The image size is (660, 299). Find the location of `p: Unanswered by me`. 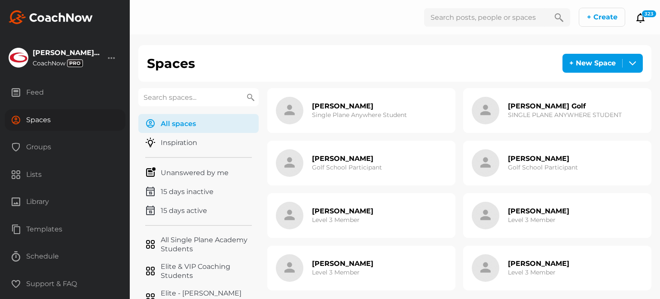

p: Unanswered by me is located at coordinates (195, 172).